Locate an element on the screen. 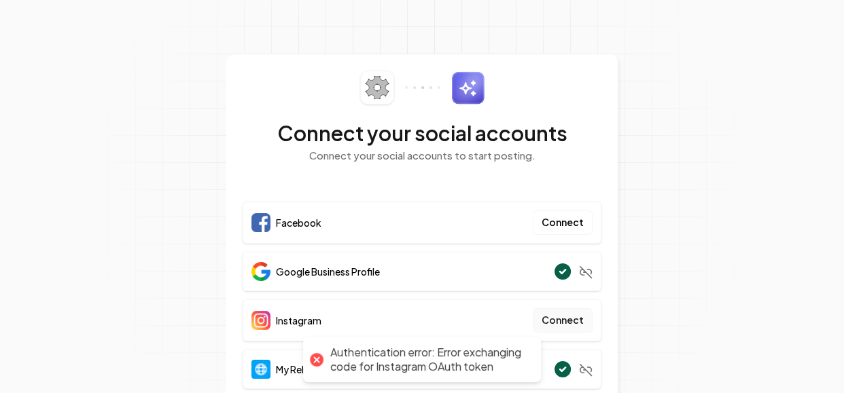 The height and width of the screenshot is (393, 844). span: Facebook is located at coordinates (298, 223).